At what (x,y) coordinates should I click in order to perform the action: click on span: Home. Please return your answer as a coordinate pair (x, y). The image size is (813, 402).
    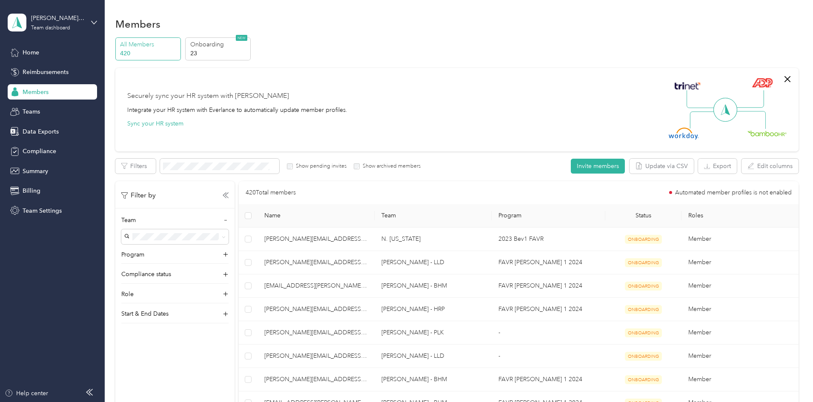
    Looking at the image, I should click on (31, 52).